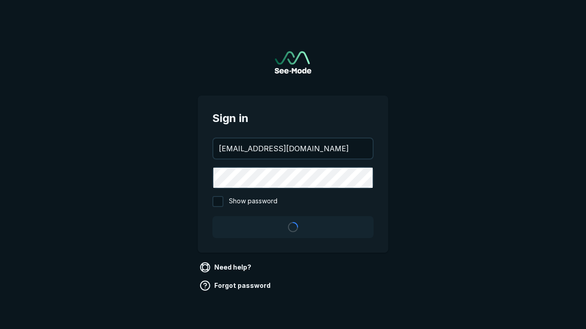 The width and height of the screenshot is (586, 329). Describe the element at coordinates (293, 62) in the screenshot. I see `img: See-Mode Logo` at that location.